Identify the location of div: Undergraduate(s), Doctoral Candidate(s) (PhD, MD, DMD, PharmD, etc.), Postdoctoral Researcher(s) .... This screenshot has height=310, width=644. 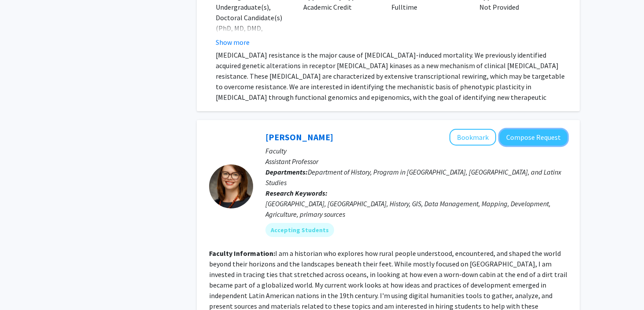
(253, 49).